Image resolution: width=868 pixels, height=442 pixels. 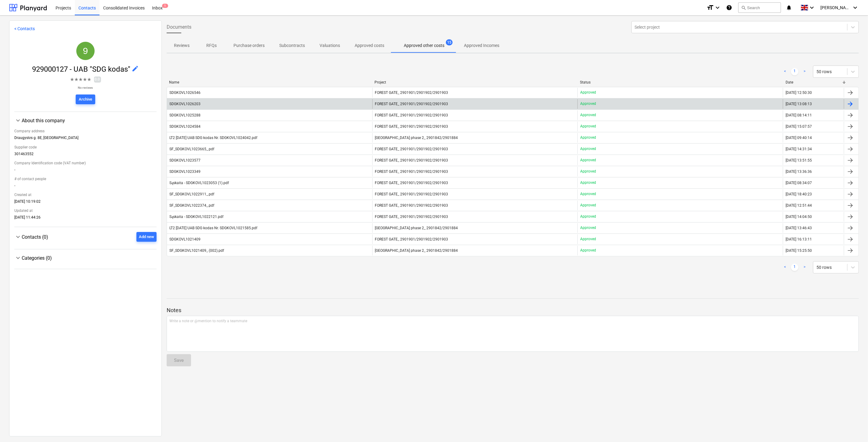 What do you see at coordinates (197, 251) in the screenshot?
I see `div: SF_SDGKOVL1021409_ (002).pdf` at bounding box center [197, 251].